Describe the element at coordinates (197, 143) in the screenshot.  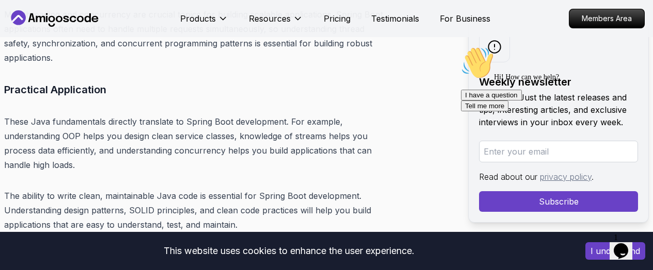
I see `p: These Java fundamentals directly translate to Spring Boot development. For example, understanding...` at that location.